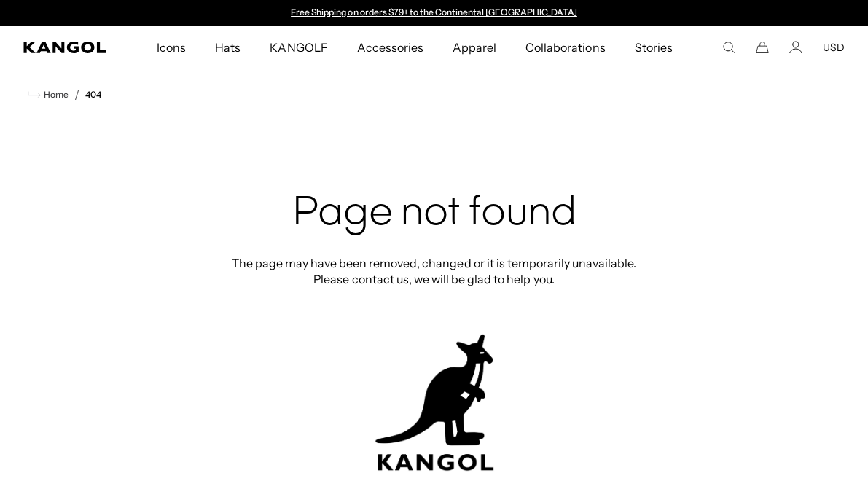  Describe the element at coordinates (434, 13) in the screenshot. I see `slideshow-component: Announcement bar` at that location.